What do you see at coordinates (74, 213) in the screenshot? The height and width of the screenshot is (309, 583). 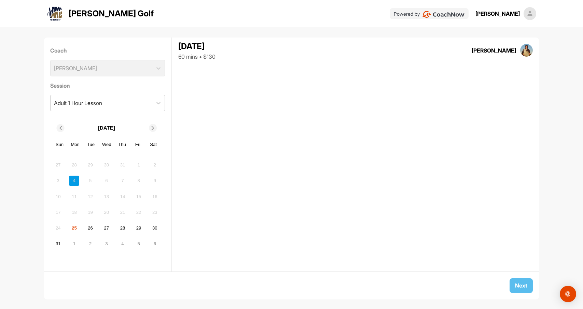 I see `div: Not available Monday, August 18th, 2025` at bounding box center [74, 213].